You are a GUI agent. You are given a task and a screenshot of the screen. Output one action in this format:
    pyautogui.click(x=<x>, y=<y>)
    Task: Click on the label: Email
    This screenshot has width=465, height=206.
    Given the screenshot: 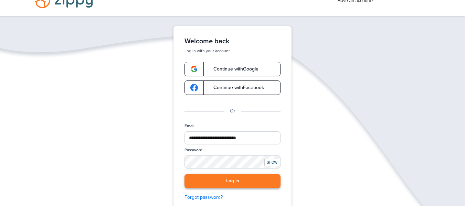 What is the action you would take?
    pyautogui.click(x=189, y=126)
    